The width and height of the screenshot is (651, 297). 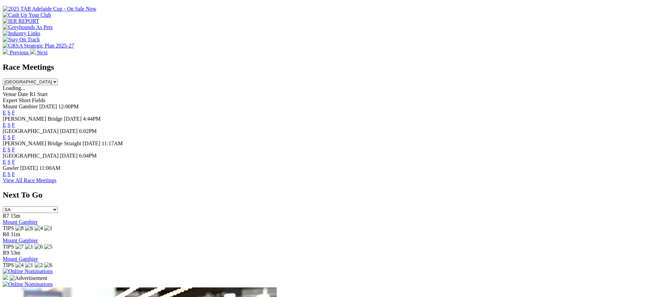 I want to click on a: Next, so click(x=39, y=52).